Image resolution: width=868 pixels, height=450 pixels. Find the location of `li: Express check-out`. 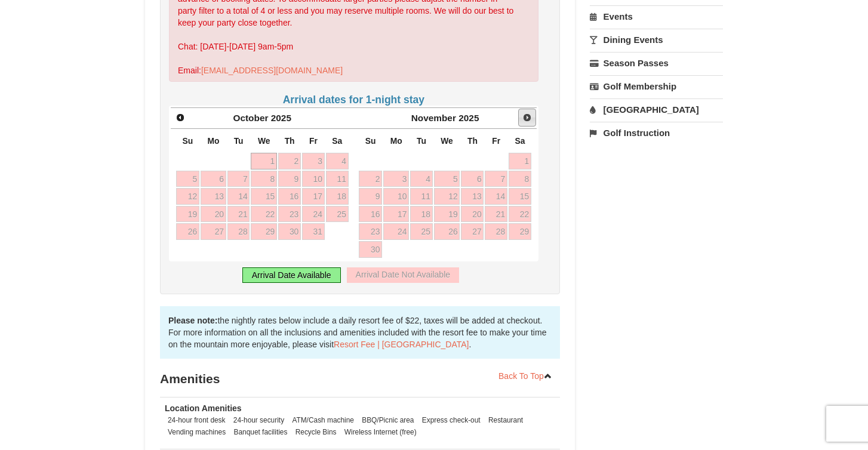

li: Express check-out is located at coordinates (452, 421).